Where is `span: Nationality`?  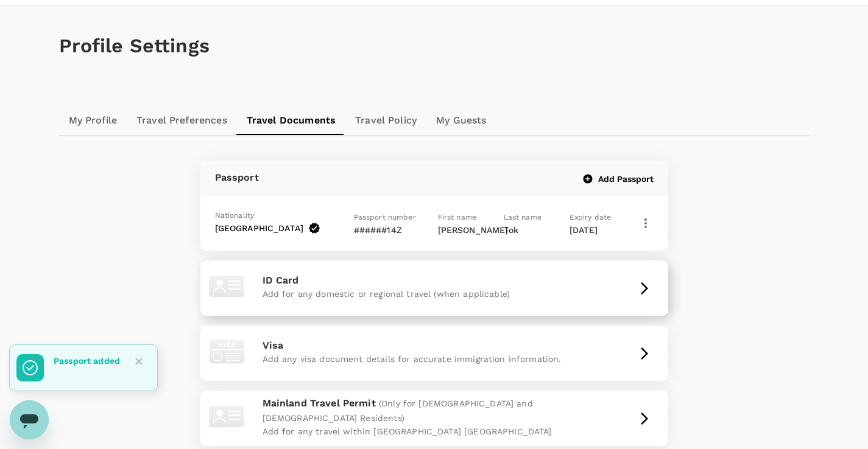
span: Nationality is located at coordinates (235, 215).